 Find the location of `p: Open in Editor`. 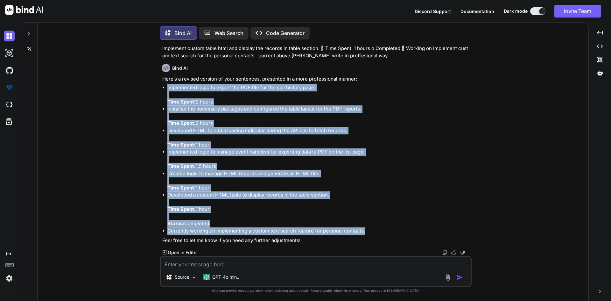

p: Open in Editor is located at coordinates (183, 253).